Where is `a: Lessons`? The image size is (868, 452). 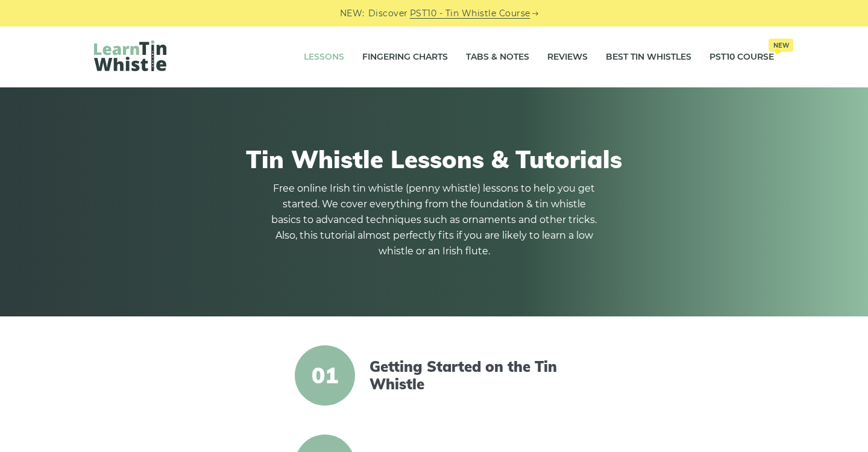
a: Lessons is located at coordinates (323, 57).